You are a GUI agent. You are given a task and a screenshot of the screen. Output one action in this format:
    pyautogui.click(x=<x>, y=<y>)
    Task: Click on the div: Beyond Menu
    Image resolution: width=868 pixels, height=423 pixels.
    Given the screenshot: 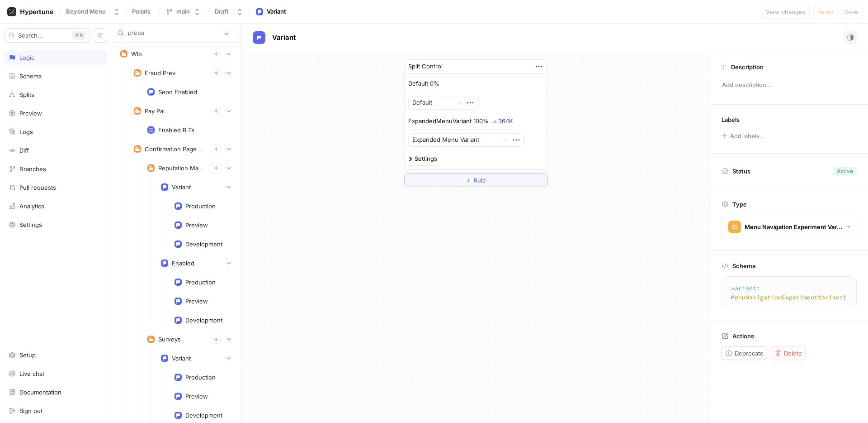 What is the action you would take?
    pyautogui.click(x=86, y=11)
    